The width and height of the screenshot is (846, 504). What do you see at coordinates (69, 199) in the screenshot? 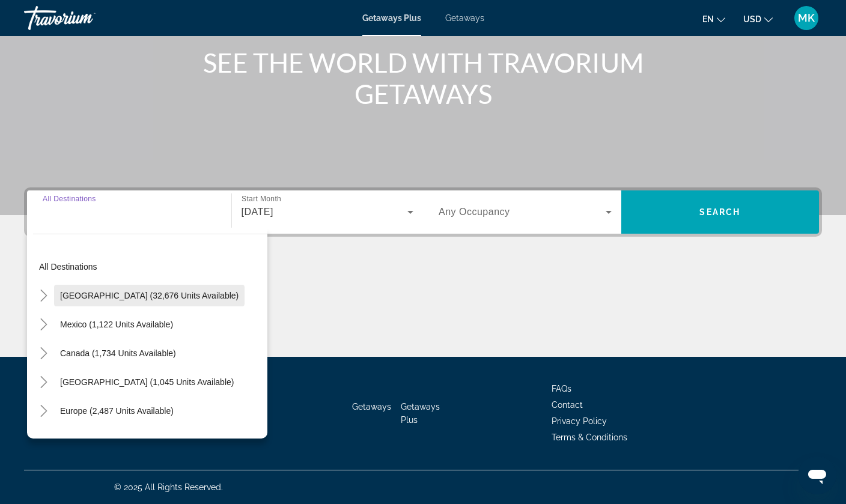
I see `span: All Destinations` at bounding box center [69, 199].